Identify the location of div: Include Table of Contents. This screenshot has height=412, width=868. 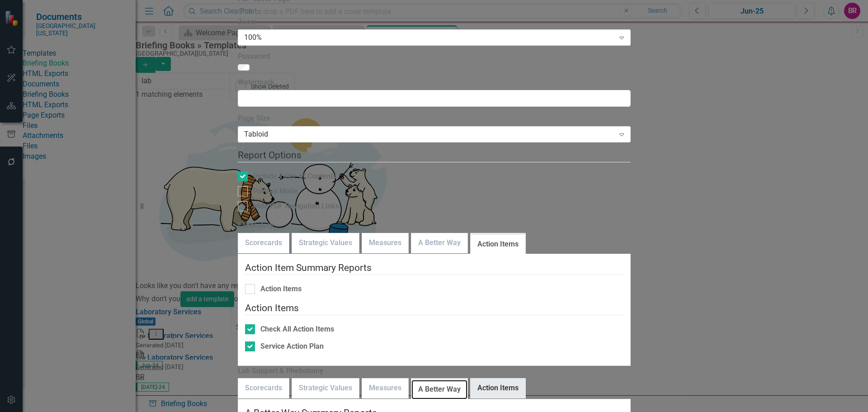
(295, 176).